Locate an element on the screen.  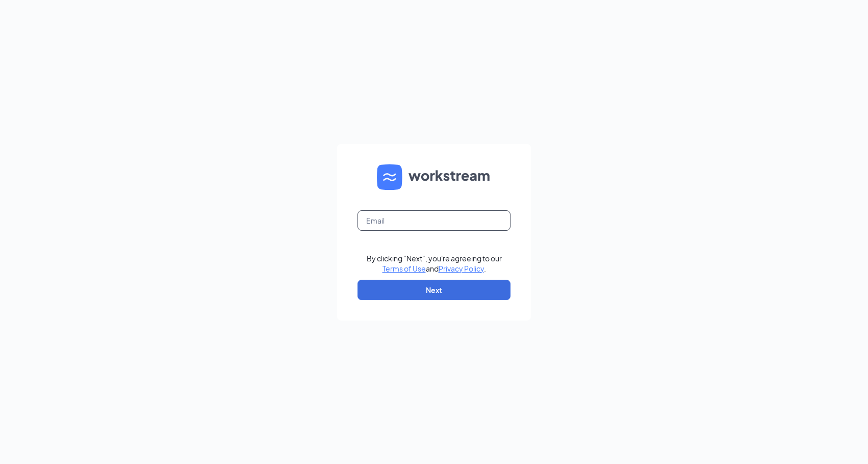
div: By clicking "Next", you're agreeing to our and . is located at coordinates (434, 264).